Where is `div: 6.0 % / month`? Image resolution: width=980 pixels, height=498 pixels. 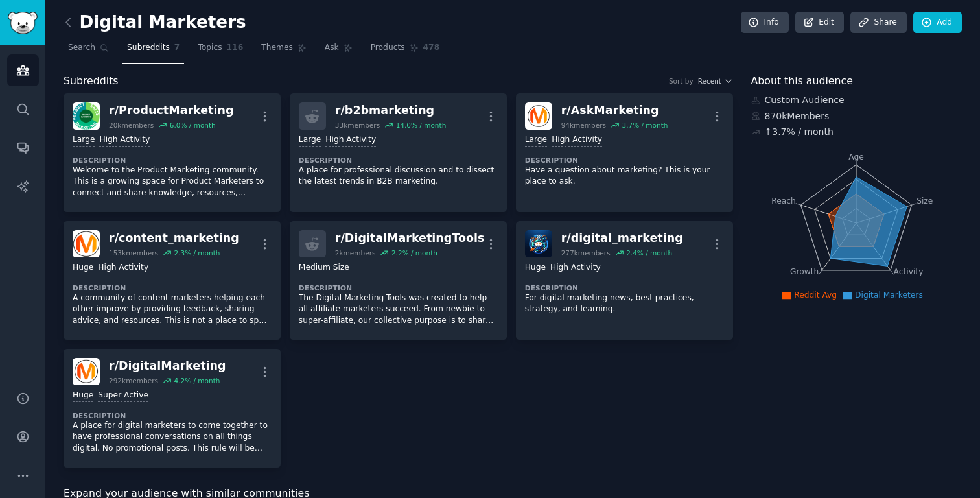 div: 6.0 % / month is located at coordinates (192, 125).